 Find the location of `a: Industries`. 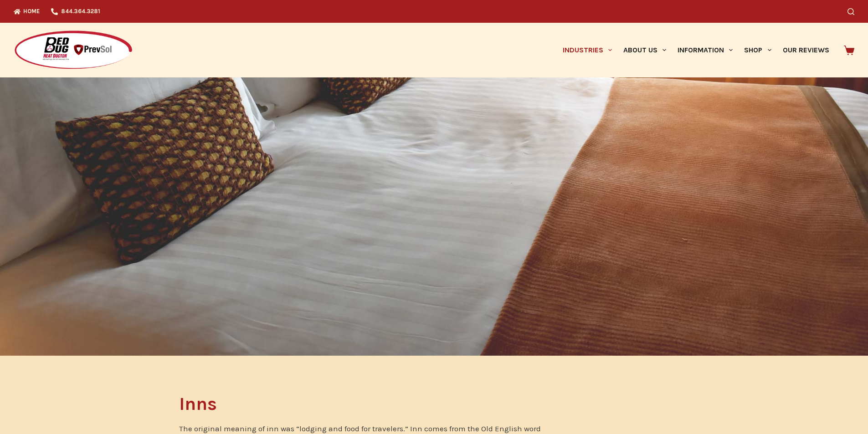

a: Industries is located at coordinates (587, 50).